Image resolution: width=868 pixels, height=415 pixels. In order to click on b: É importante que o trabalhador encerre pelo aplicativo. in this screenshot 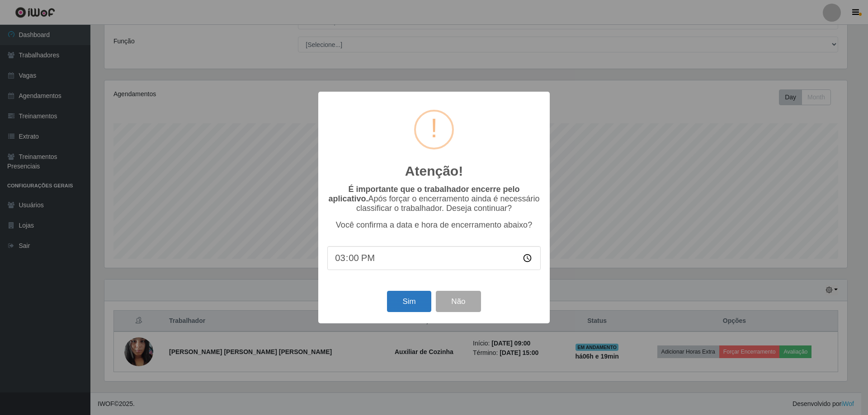, I will do `click(424, 194)`.